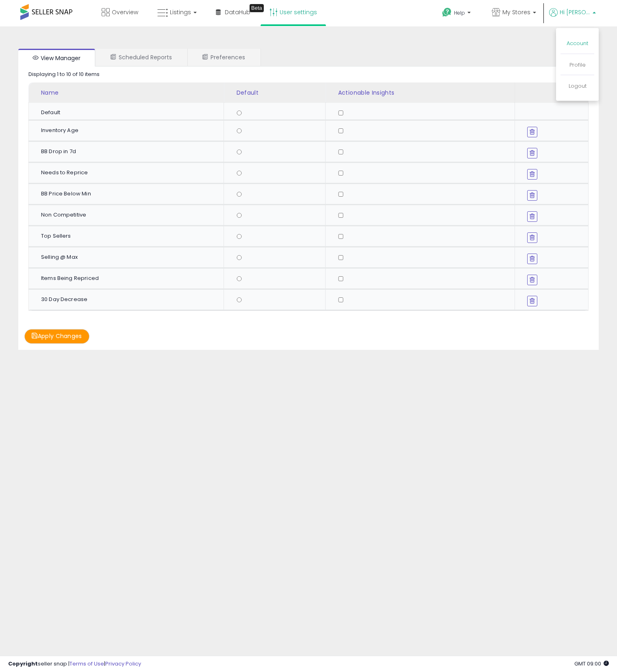 This screenshot has width=617, height=672. Describe the element at coordinates (205, 57) in the screenshot. I see `i: User Preferences` at that location.